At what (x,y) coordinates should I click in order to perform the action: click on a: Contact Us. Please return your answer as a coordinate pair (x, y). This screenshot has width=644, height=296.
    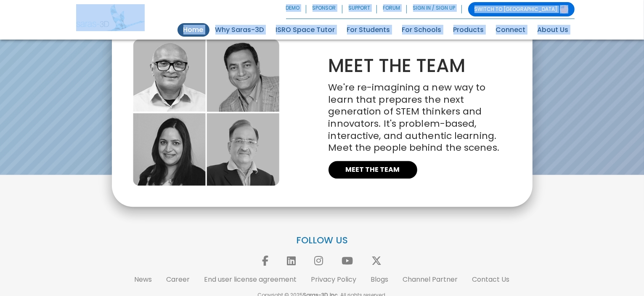
    Looking at the image, I should click on (491, 279).